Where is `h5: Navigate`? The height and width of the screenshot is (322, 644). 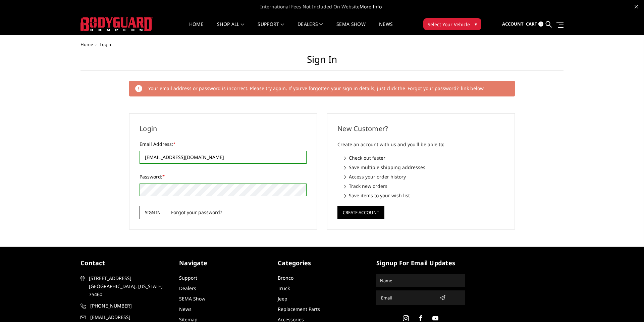
h5: Navigate is located at coordinates (224, 263).